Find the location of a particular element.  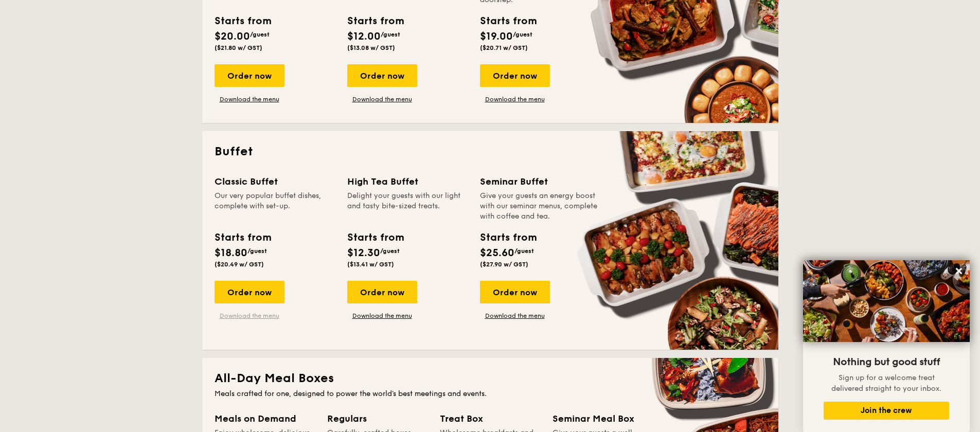

span: ($27.90 w/ GST) is located at coordinates (504, 264).